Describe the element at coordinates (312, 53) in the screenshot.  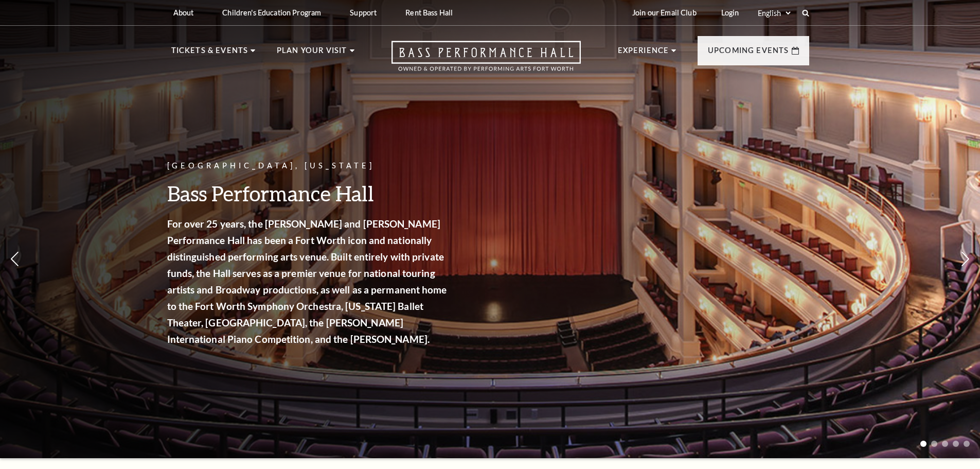
I see `p: Plan Your Visit` at that location.